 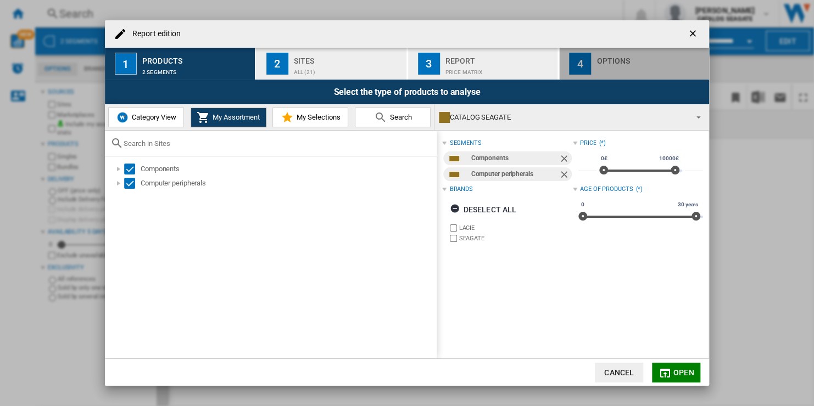 What do you see at coordinates (650, 58) in the screenshot?
I see `div: Options` at bounding box center [650, 58].